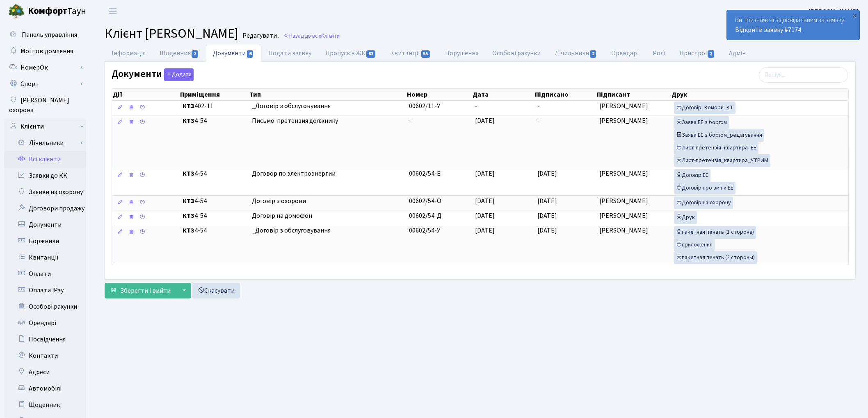 This screenshot has width=868, height=418. Describe the element at coordinates (425, 230) in the screenshot. I see `span: 00602/54-У` at that location.